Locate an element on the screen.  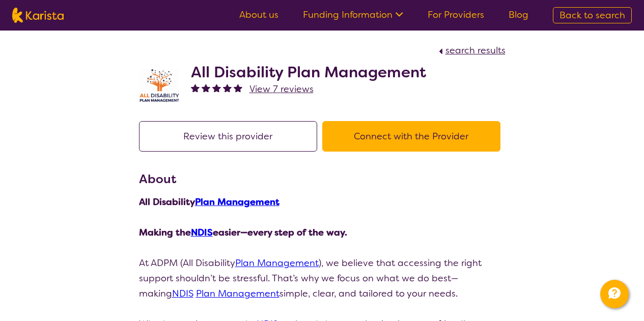
h3: About is located at coordinates (323, 179).